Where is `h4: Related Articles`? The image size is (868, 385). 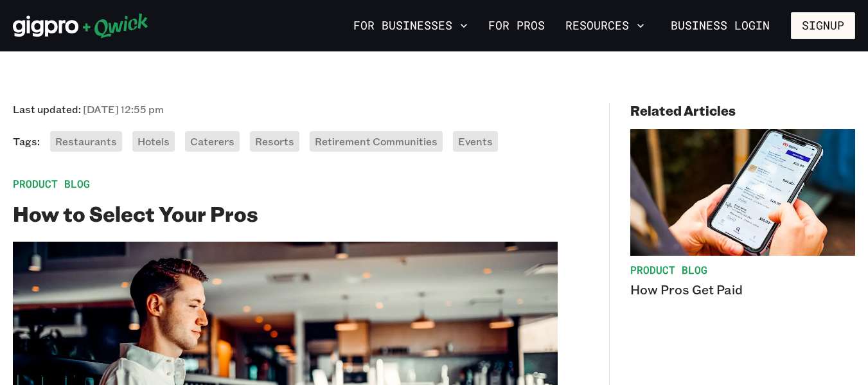 h4: Related Articles is located at coordinates (743, 110).